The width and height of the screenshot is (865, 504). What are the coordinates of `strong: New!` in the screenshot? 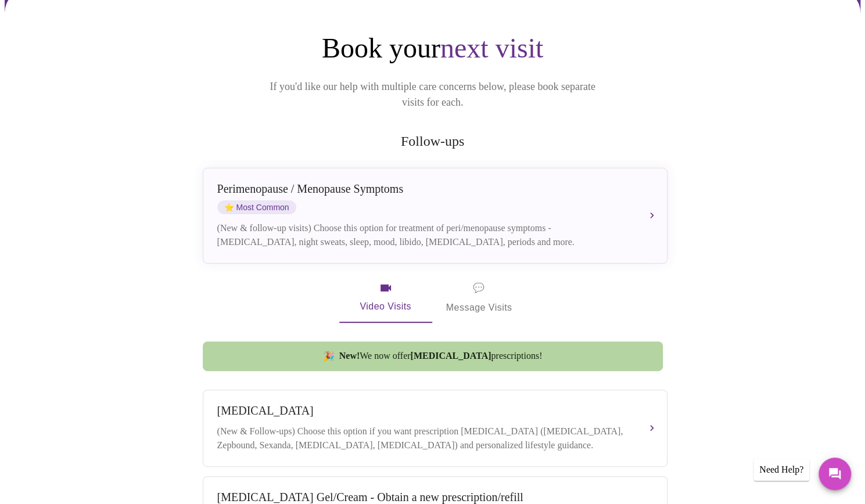 It's located at (350, 355).